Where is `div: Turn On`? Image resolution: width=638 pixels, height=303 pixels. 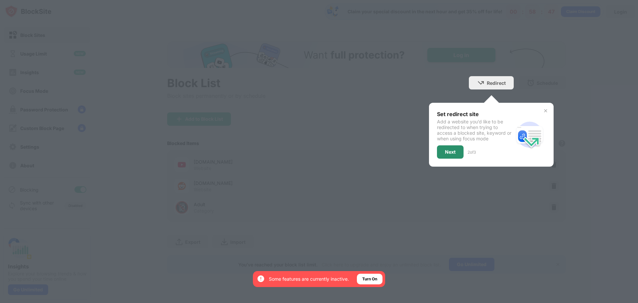 div: Turn On is located at coordinates (369, 279).